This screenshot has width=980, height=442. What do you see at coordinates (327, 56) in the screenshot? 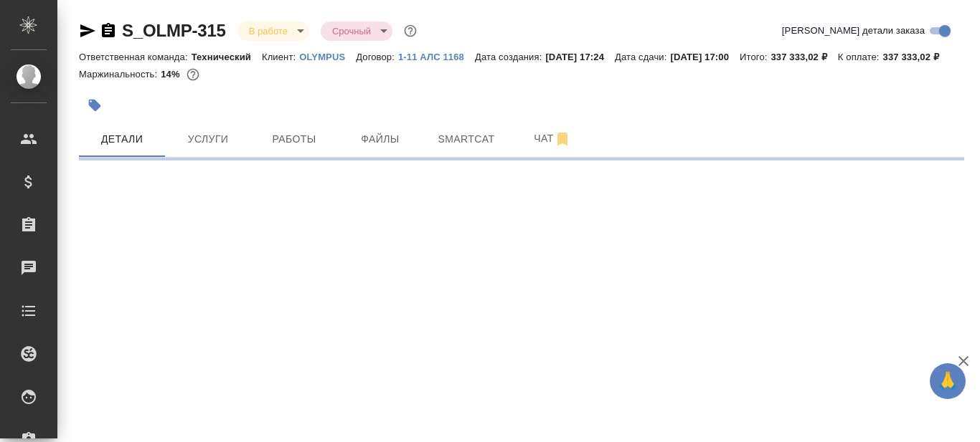
I see `a: OLYMPUS` at bounding box center [327, 56].